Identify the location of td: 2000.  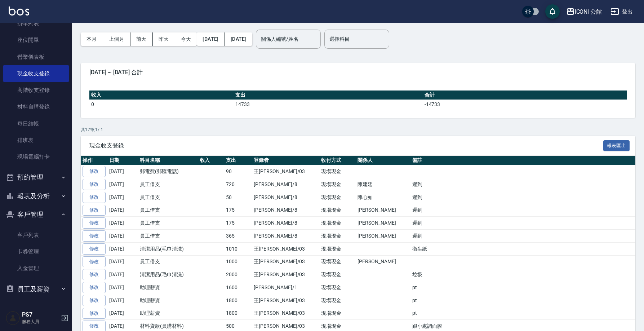
(238, 275).